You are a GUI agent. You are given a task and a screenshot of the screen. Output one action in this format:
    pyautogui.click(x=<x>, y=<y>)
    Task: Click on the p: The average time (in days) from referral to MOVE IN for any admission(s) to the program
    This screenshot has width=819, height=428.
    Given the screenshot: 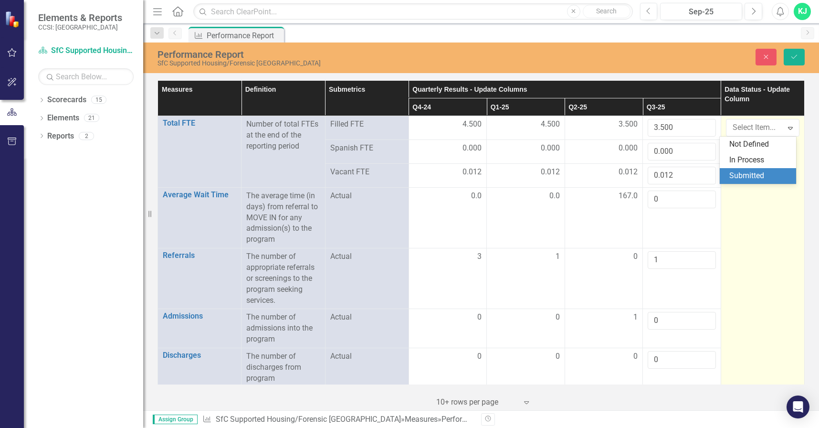 What is the action you would take?
    pyautogui.click(x=283, y=218)
    